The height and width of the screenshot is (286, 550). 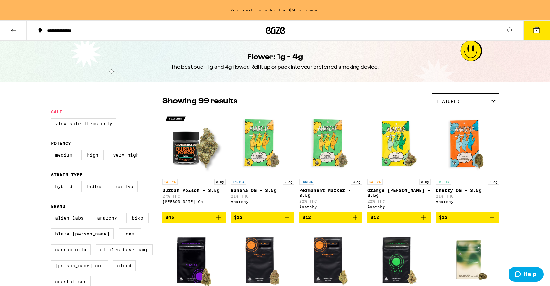 I want to click on a: Open page for Cherry OG - 3.5g from Anarchy, so click(x=467, y=162).